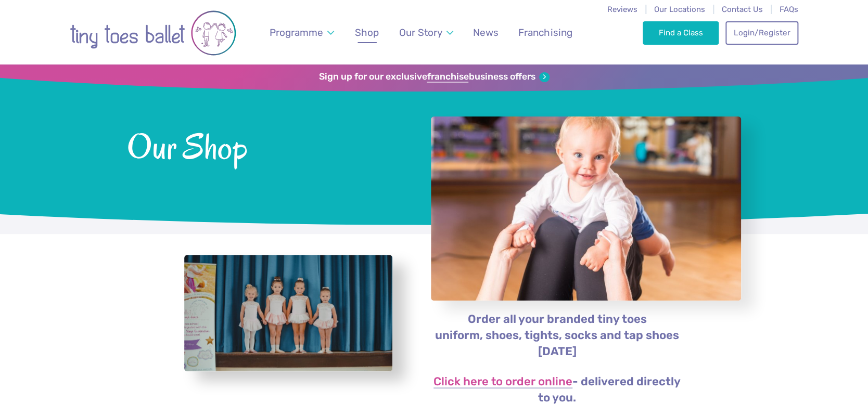  What do you see at coordinates (761, 33) in the screenshot?
I see `a: Login/Register` at bounding box center [761, 33].